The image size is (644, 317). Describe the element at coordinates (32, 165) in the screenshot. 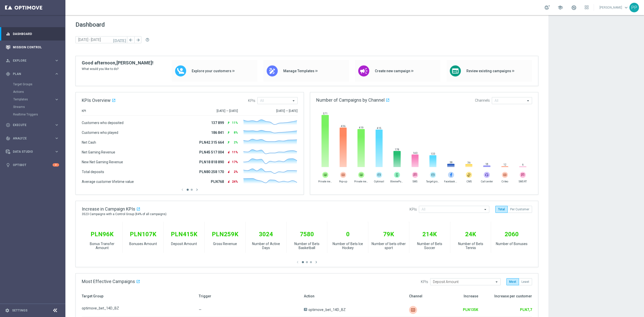

I see `div: Optibot` at that location.